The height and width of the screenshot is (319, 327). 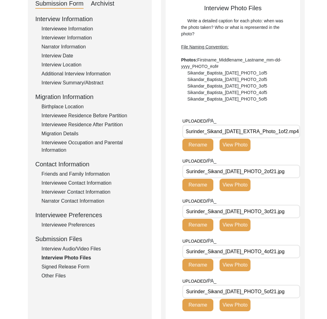 What do you see at coordinates (90, 19) in the screenshot?
I see `div: Interview Information` at bounding box center [90, 19].